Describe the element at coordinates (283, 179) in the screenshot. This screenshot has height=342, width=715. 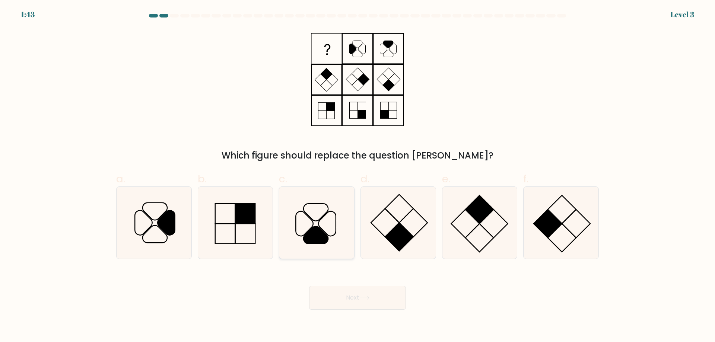
I see `span: c.` at that location.